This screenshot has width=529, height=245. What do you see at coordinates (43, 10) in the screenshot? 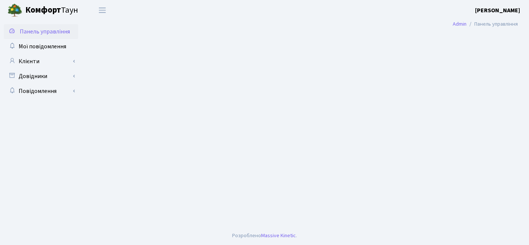
I see `b: Комфорт` at bounding box center [43, 10].